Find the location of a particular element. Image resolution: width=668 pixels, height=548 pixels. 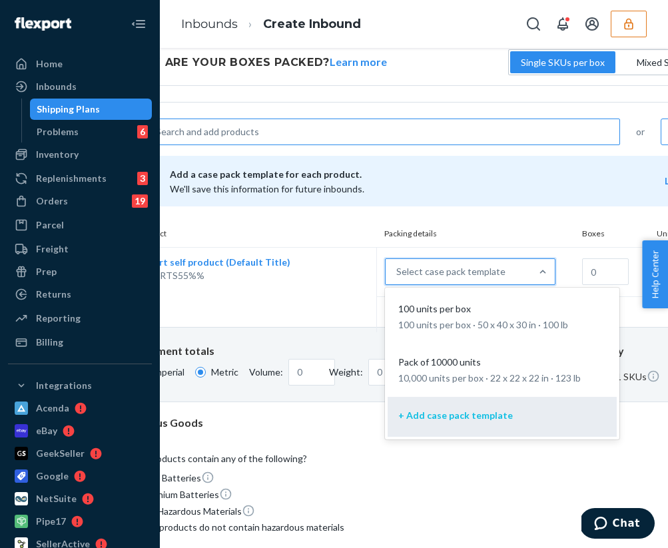

p: Learn more is located at coordinates (358, 62).